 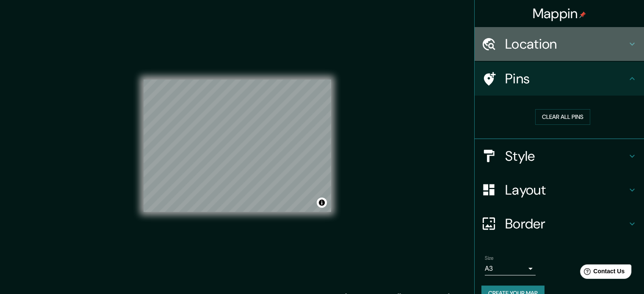 I want to click on div: Layout, so click(x=559, y=190).